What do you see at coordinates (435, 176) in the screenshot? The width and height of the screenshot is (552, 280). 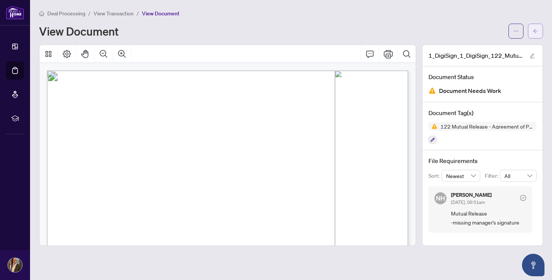 I see `p: Sort:` at bounding box center [435, 176].